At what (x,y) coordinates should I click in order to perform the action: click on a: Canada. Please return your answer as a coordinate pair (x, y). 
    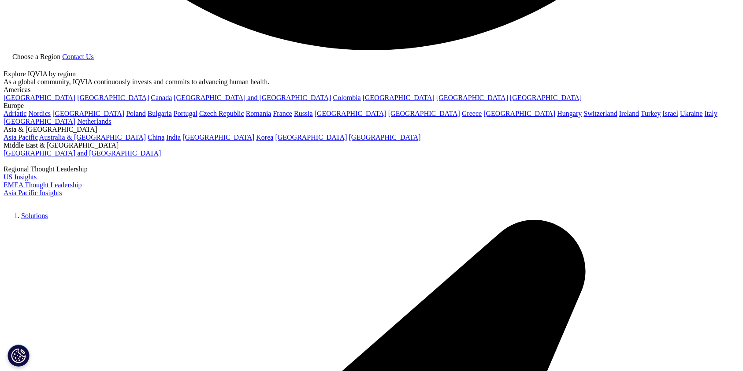
    Looking at the image, I should click on (161, 97).